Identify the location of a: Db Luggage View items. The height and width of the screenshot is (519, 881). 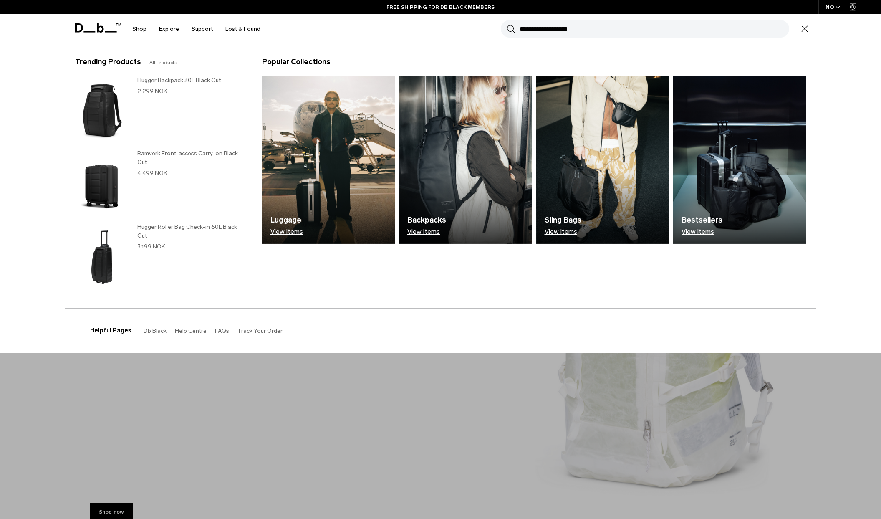
(329, 160).